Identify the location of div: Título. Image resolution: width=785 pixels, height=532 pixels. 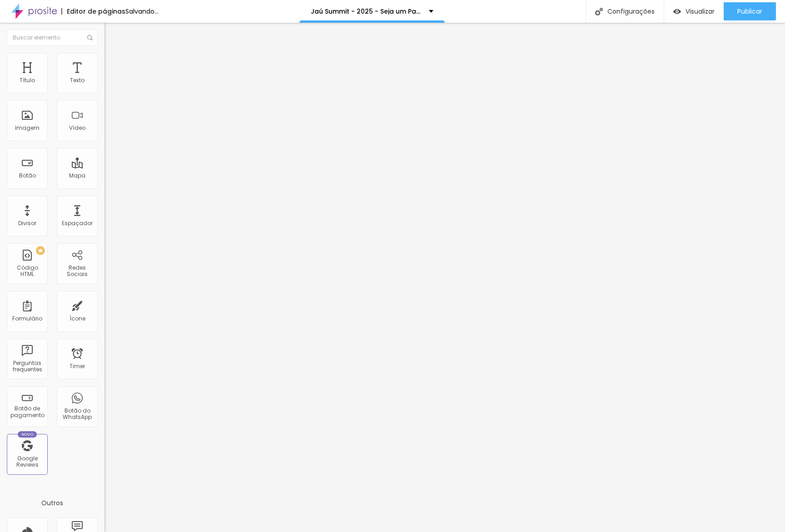
(27, 80).